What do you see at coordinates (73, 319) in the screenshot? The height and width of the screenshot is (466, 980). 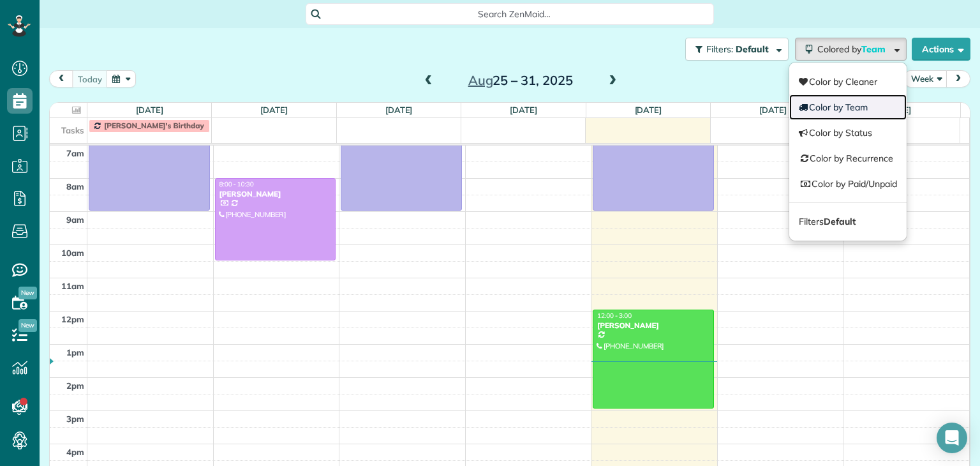 I see `span: 12pm` at bounding box center [73, 319].